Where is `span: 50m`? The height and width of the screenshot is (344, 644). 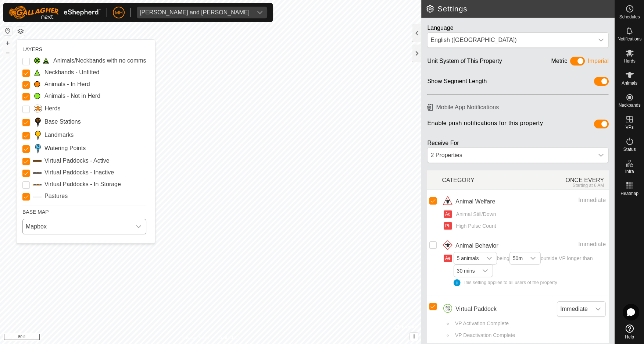 span: 50m is located at coordinates (517, 258).